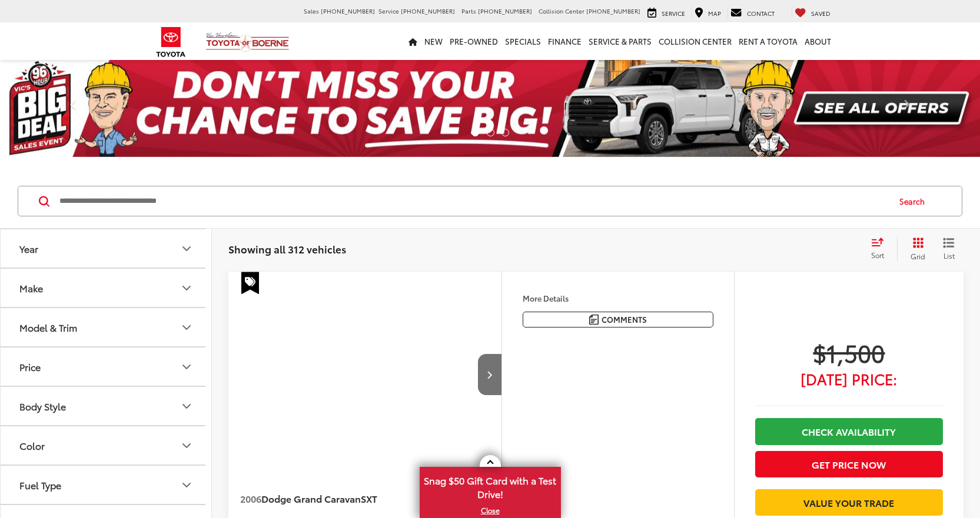 This screenshot has height=518, width=980. Describe the element at coordinates (594, 319) in the screenshot. I see `img: Comments` at that location.